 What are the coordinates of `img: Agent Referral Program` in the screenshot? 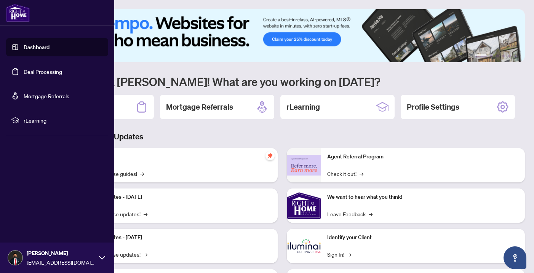 It's located at (304, 165).